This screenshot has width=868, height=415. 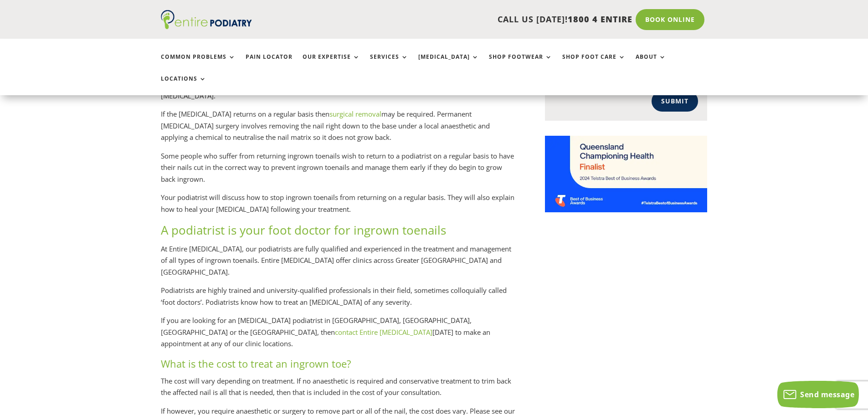 What do you see at coordinates (675, 101) in the screenshot?
I see `button: Submit` at bounding box center [675, 101].